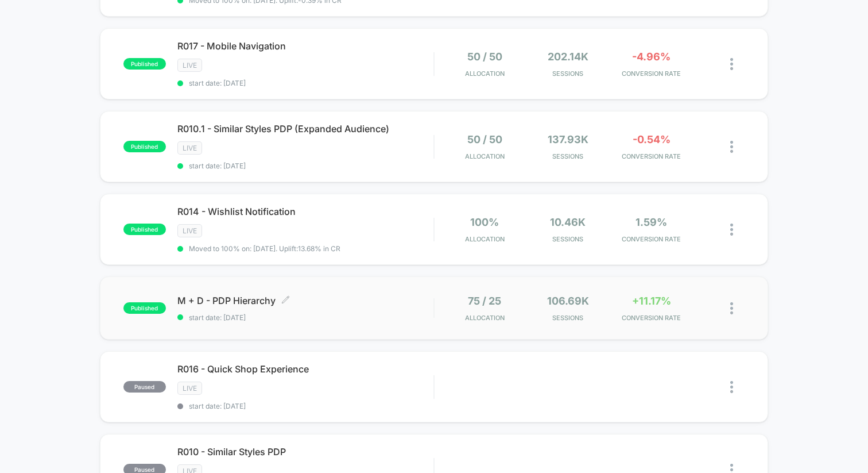 Image resolution: width=868 pixels, height=473 pixels. Describe the element at coordinates (651, 222) in the screenshot. I see `span: 1.59%` at that location.